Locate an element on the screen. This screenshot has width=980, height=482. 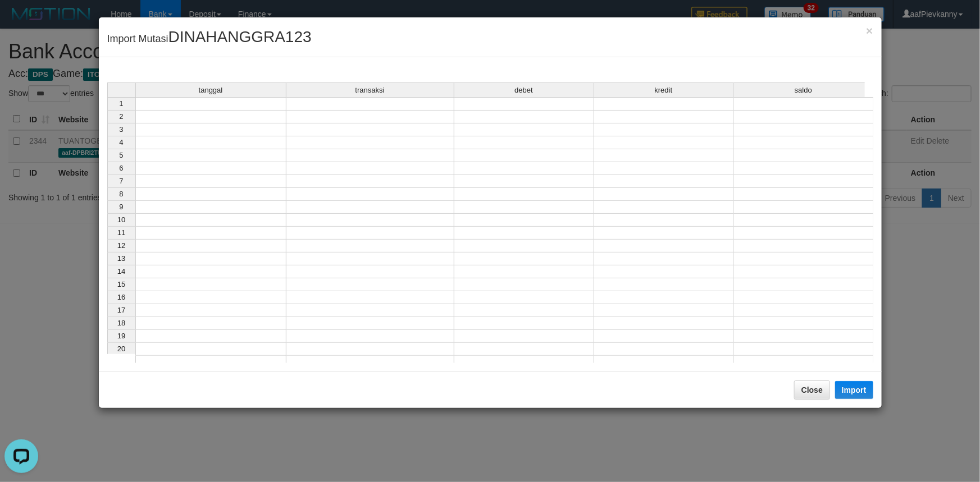
span: 19 is located at coordinates (121, 335).